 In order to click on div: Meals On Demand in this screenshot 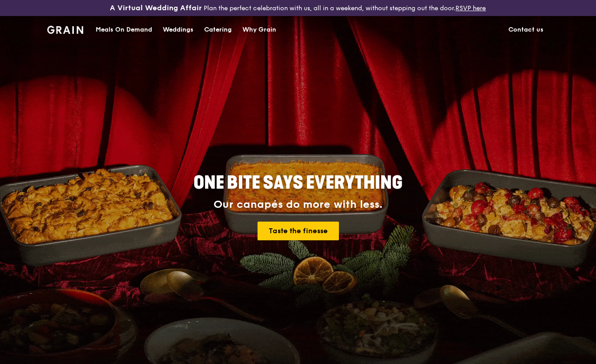, I will do `click(124, 30)`.